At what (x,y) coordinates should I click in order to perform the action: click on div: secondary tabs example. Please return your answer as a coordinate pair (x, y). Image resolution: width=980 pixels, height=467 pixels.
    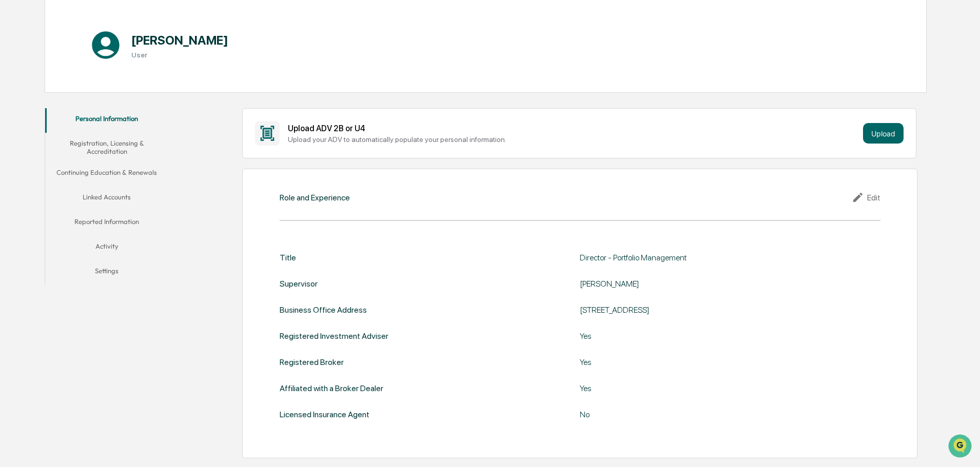
    Looking at the image, I should click on (107, 197).